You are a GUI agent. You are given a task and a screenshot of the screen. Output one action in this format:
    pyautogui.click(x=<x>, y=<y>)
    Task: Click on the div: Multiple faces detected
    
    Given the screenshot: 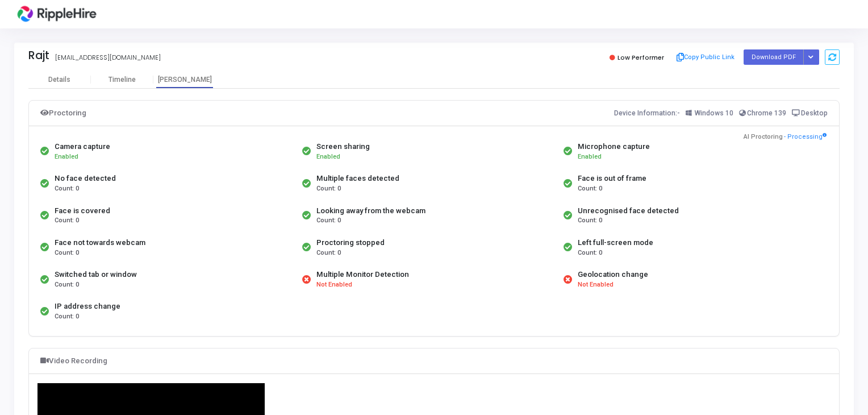 What is the action you would take?
    pyautogui.click(x=358, y=178)
    